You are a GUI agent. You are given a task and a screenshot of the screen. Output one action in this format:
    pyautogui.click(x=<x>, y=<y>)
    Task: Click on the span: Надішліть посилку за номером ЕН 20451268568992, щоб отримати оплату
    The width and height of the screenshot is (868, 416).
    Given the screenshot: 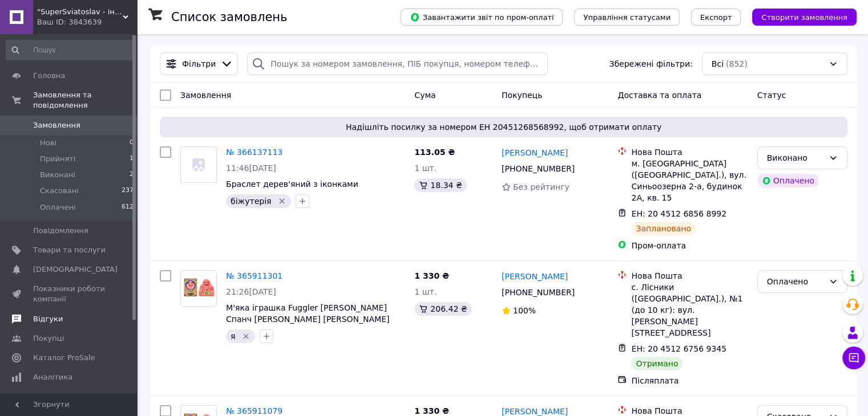 What is the action you would take?
    pyautogui.click(x=504, y=127)
    